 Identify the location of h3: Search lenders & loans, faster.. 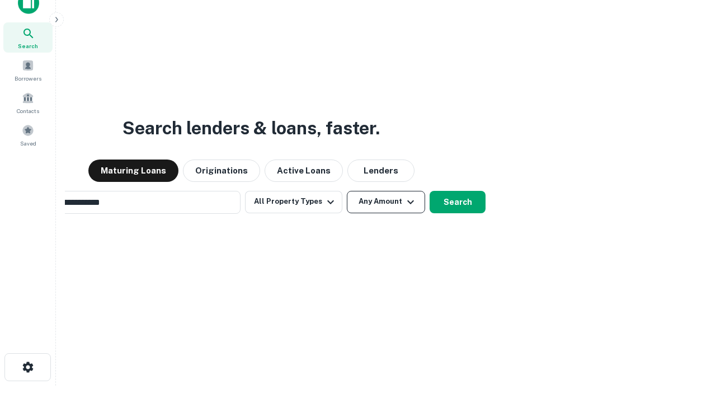
(251, 128).